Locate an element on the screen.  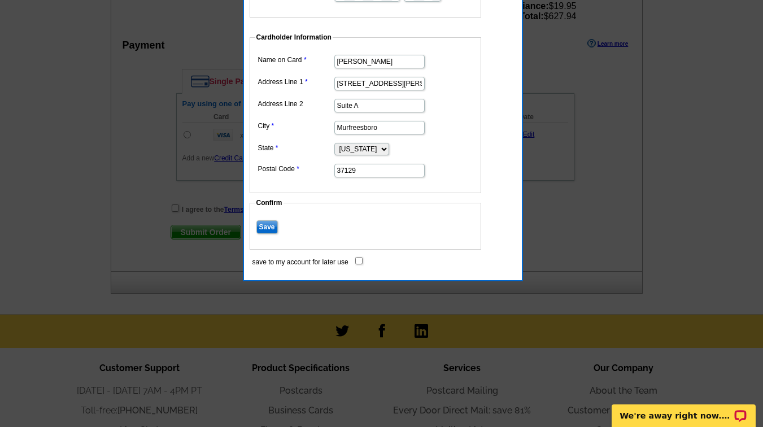
label: State is located at coordinates (295, 148).